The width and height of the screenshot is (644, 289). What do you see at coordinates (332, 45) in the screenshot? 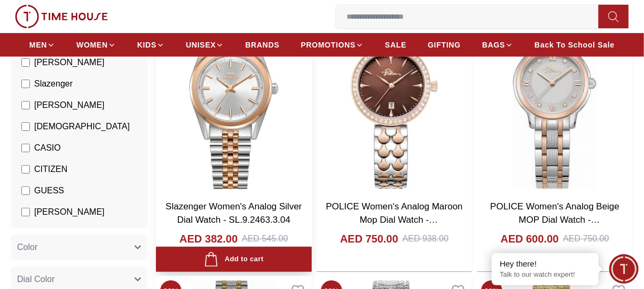
I see `a: PROMOTIONS` at bounding box center [332, 45].